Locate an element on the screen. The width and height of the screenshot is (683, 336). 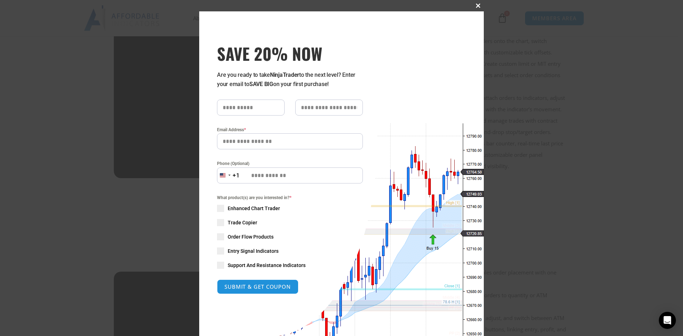
button: SUBMIT & GET COUPON is located at coordinates (257, 287).